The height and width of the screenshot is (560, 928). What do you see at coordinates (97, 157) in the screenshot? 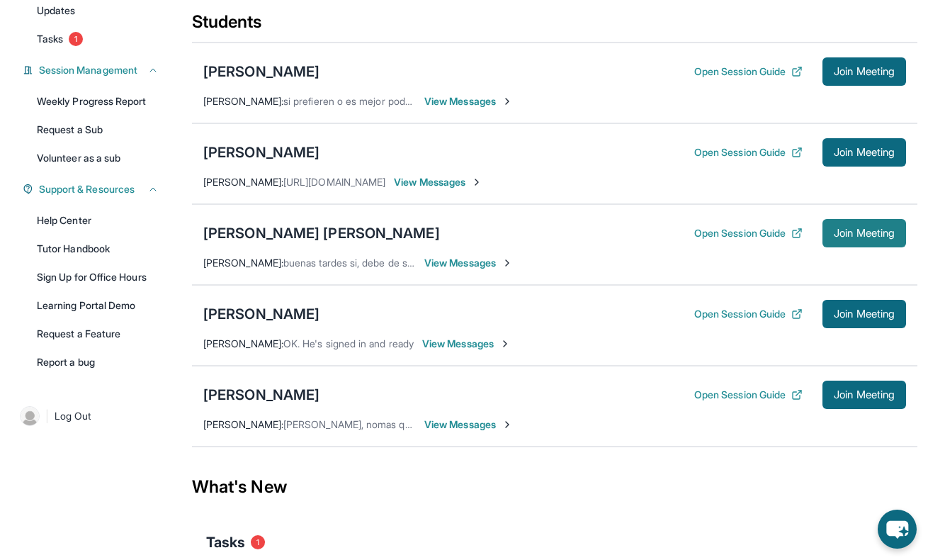
I see `a: Volunteer as a sub` at bounding box center [97, 157].